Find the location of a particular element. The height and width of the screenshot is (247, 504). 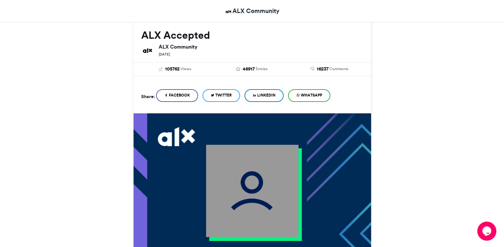

span: 46917 is located at coordinates (248, 69).